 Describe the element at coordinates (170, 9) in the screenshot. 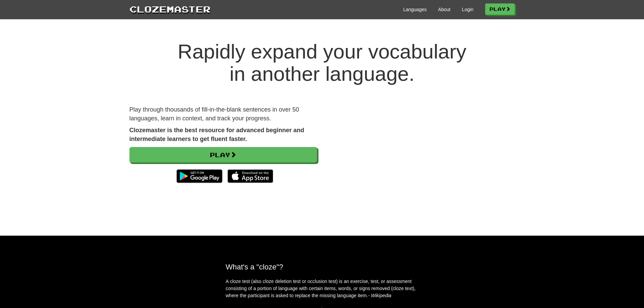

I see `a: Clozemaster` at that location.